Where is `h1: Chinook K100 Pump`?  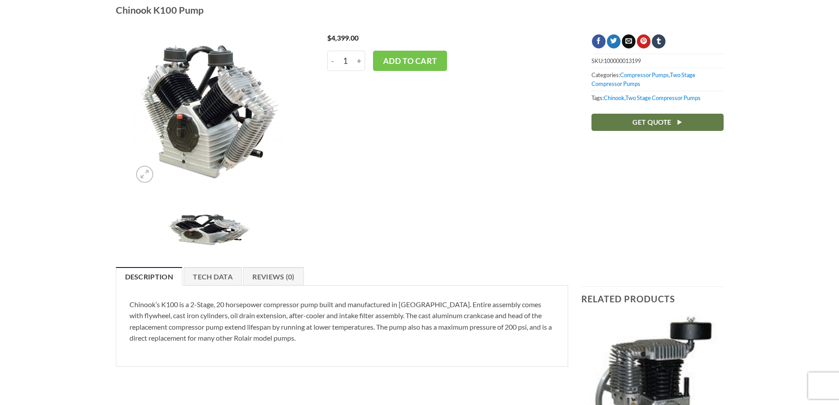 h1: Chinook K100 Pump is located at coordinates (420, 10).